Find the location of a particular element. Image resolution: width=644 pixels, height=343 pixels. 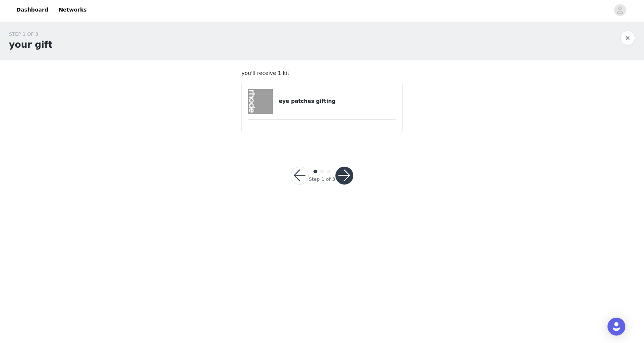

p: you'll receive 1 kit is located at coordinates (322, 73).